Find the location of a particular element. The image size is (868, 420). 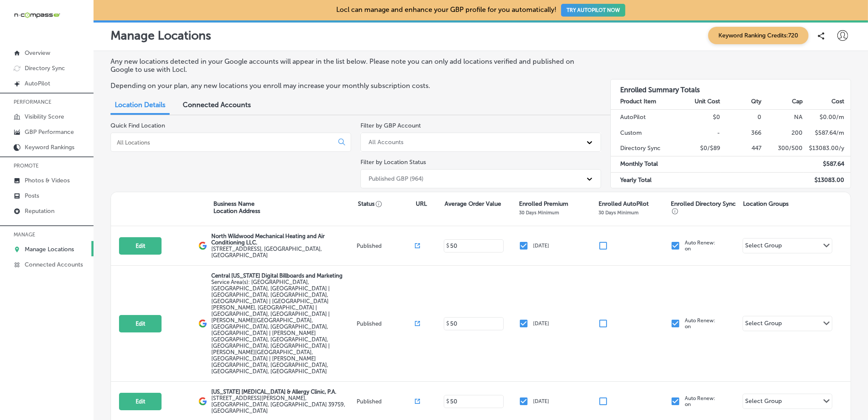

p: North Wildwood Mechanical Heating and Air Conditioning LLC. is located at coordinates (283, 240).